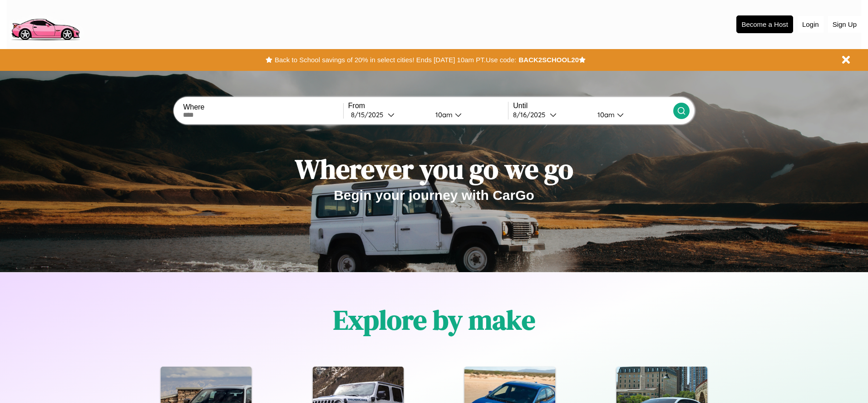 Image resolution: width=868 pixels, height=403 pixels. What do you see at coordinates (434, 319) in the screenshot?
I see `h1: Explore by make` at bounding box center [434, 319].